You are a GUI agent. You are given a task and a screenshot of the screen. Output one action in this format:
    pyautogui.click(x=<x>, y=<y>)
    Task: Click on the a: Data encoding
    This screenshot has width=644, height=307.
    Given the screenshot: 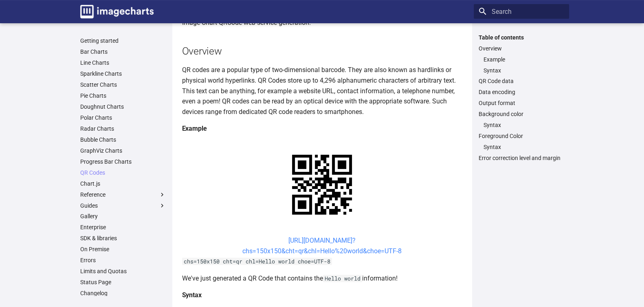 What is the action you would take?
    pyautogui.click(x=521, y=93)
    